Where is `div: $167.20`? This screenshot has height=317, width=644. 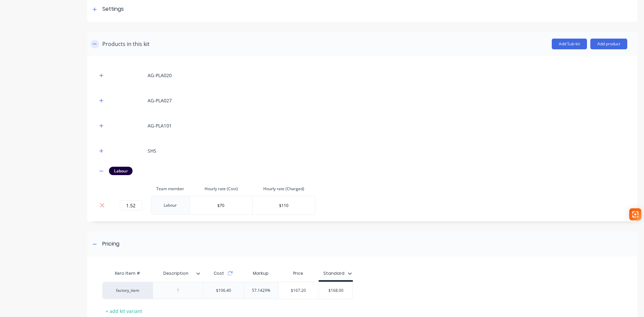
div: $167.20 is located at coordinates (298, 291).